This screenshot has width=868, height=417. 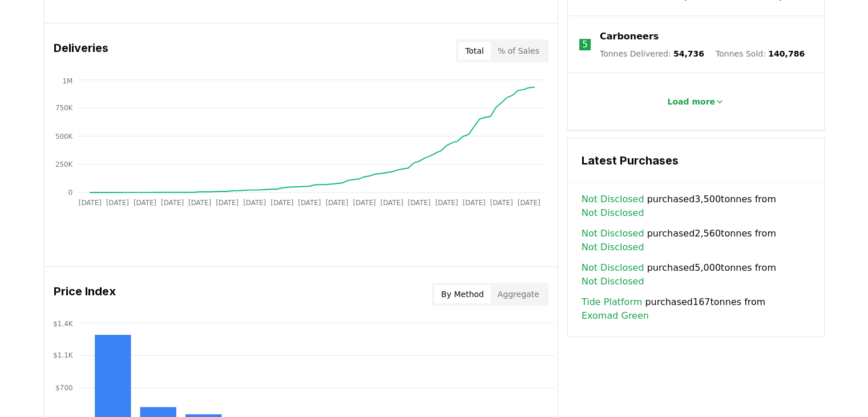 I want to click on h3: Latest Purchases, so click(x=696, y=161).